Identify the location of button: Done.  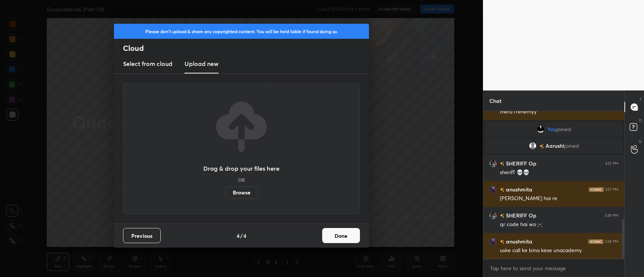
(341, 236).